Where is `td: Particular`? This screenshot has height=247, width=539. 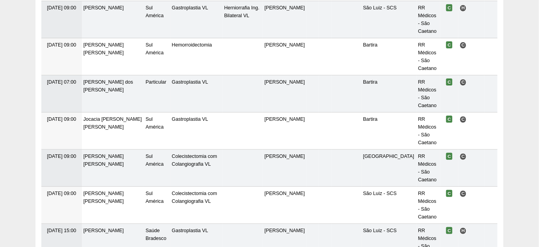 td: Particular is located at coordinates (157, 94).